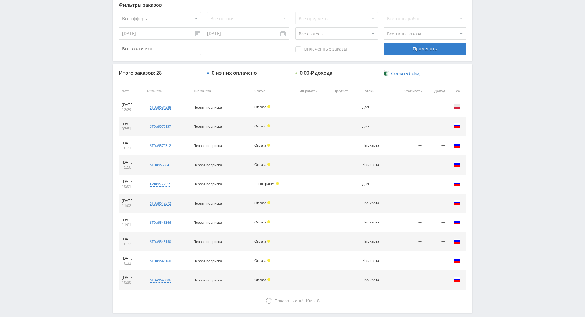 The image size is (585, 317). What do you see at coordinates (408, 91) in the screenshot?
I see `th: Стоимость` at bounding box center [408, 91].